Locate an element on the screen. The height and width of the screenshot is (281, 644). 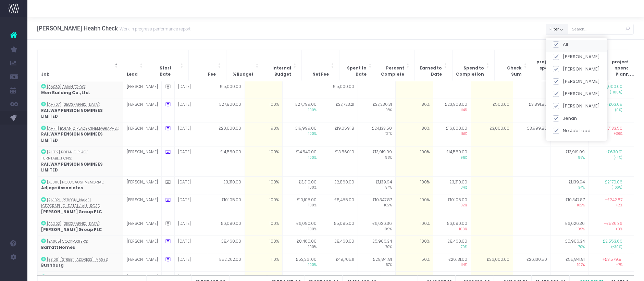
td: £19,059.18 is located at coordinates (339, 135).